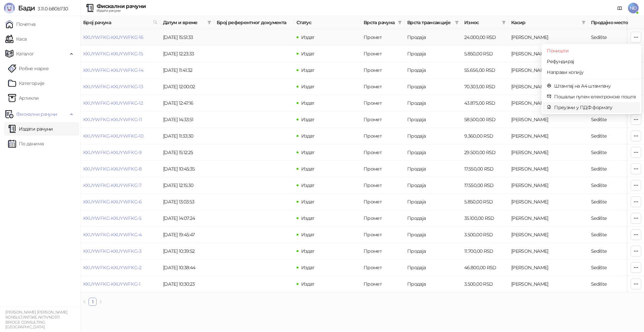  I want to click on span: Каталог, so click(25, 54).